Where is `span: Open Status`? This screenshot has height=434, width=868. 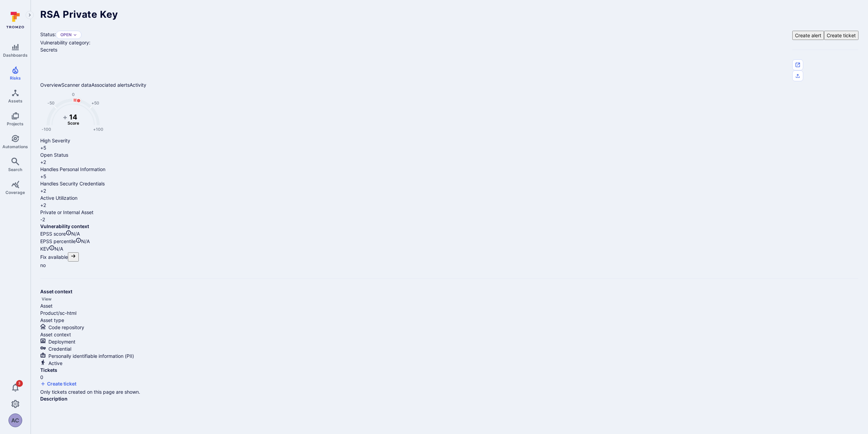 span: Open Status is located at coordinates (54, 155).